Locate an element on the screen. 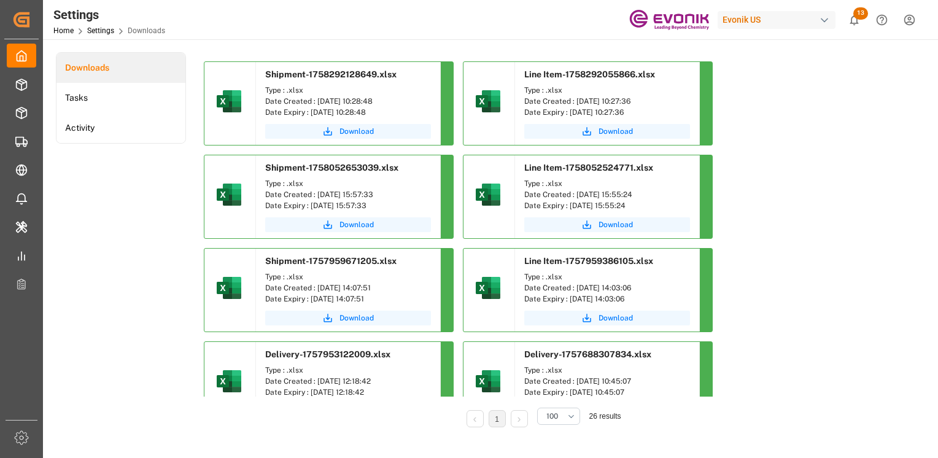 This screenshot has width=938, height=458. div: Settings is located at coordinates (109, 15).